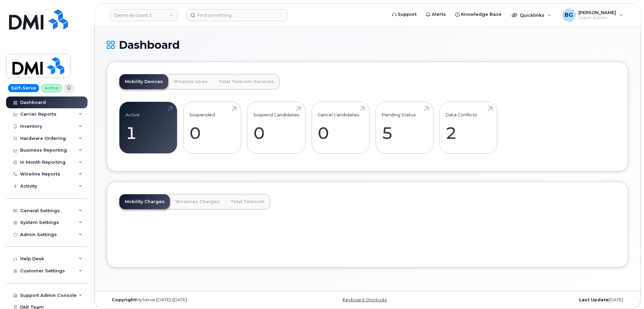 The height and width of the screenshot is (309, 644). Describe the element at coordinates (212, 128) in the screenshot. I see `a: Suspended 0` at that location.